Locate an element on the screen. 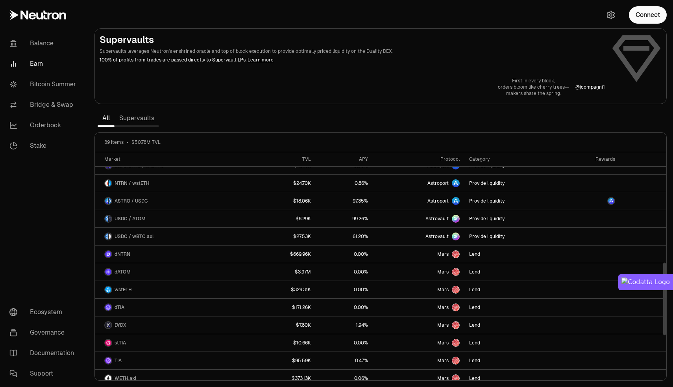  a: 1.94% is located at coordinates (344, 325).